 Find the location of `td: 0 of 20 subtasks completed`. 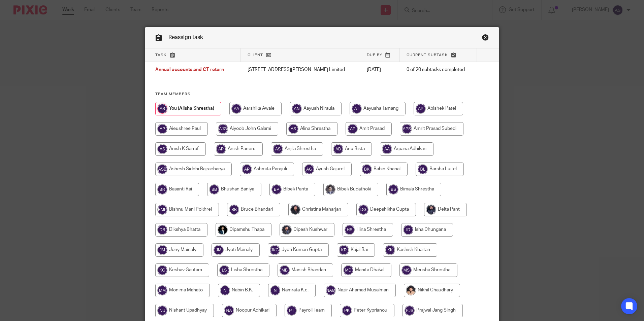

td: 0 of 20 subtasks completed is located at coordinates (438, 70).